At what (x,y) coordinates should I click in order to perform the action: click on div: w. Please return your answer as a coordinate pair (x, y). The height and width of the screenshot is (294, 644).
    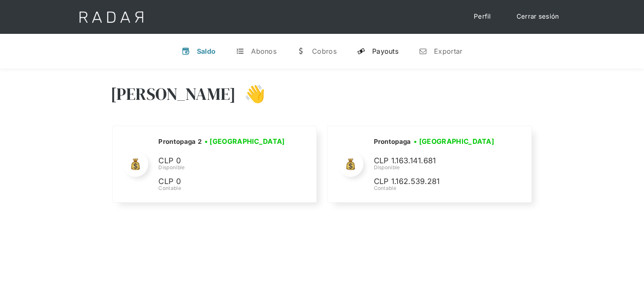
    Looking at the image, I should click on (301, 51).